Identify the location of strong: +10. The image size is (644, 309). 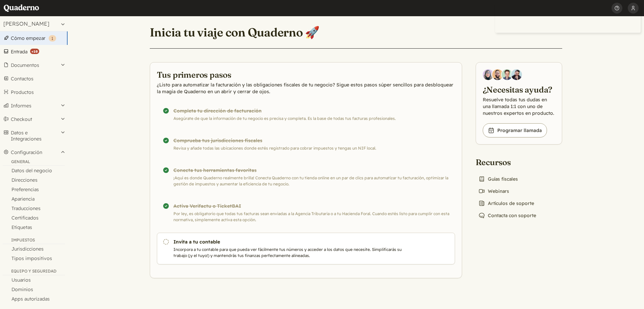
(35, 51).